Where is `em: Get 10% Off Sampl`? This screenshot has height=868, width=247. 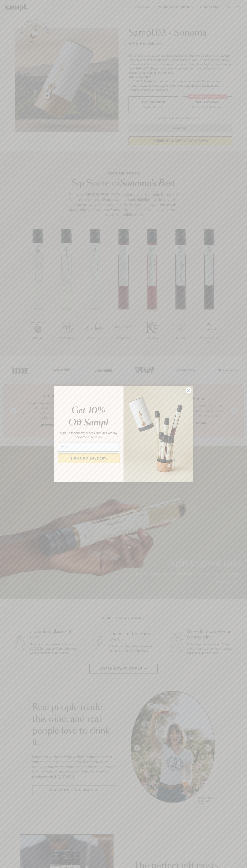 em: Get 10% Off Sampl is located at coordinates (88, 417).